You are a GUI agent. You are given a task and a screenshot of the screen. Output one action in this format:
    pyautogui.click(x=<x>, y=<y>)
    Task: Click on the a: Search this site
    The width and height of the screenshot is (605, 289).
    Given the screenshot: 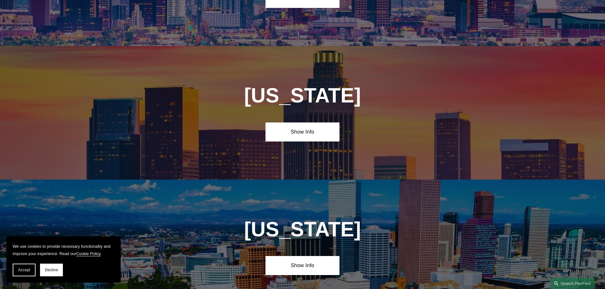 What is the action you would take?
    pyautogui.click(x=573, y=284)
    